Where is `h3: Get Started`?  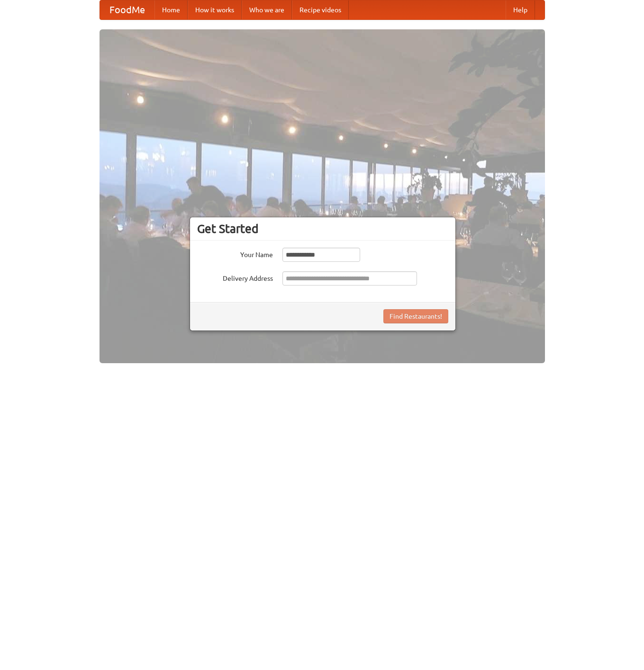
h3: Get Started is located at coordinates (323, 229).